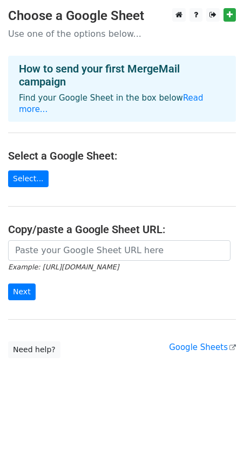  Describe the element at coordinates (122, 34) in the screenshot. I see `p: Use one of the options below...` at that location.